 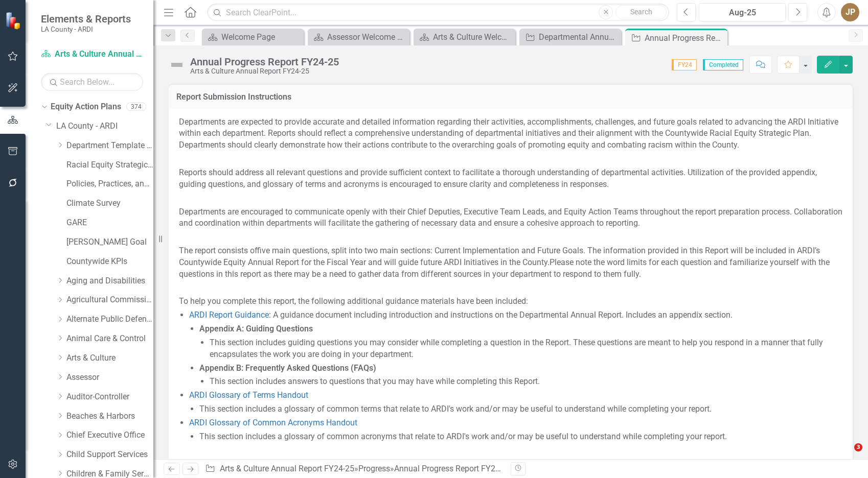 What do you see at coordinates (850, 12) in the screenshot?
I see `div: JP` at bounding box center [850, 12].